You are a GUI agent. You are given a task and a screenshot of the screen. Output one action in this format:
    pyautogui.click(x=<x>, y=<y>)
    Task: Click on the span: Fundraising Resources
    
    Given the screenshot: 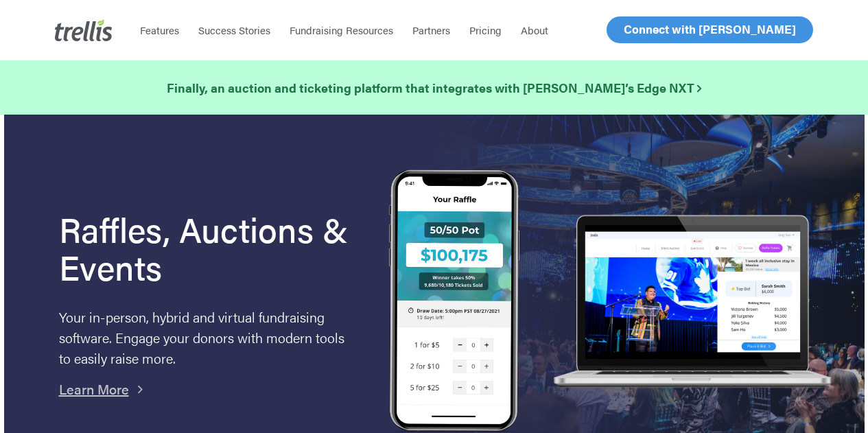 What is the action you would take?
    pyautogui.click(x=340, y=30)
    